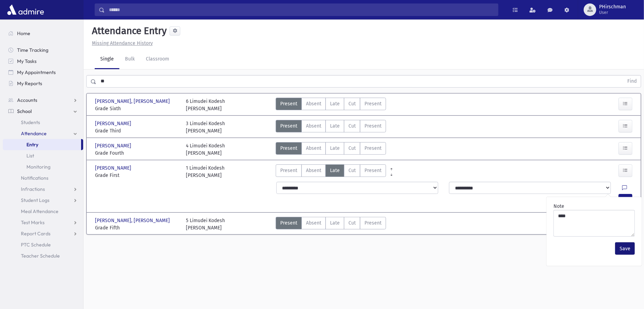 The width and height of the screenshot is (644, 309). I want to click on a: PTC Schedule, so click(43, 245).